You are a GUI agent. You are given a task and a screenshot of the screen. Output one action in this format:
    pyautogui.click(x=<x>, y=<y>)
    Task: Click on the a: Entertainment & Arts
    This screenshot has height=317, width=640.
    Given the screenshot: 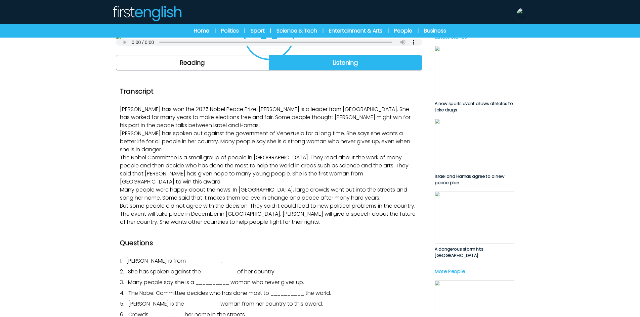 What is the action you would take?
    pyautogui.click(x=355, y=31)
    